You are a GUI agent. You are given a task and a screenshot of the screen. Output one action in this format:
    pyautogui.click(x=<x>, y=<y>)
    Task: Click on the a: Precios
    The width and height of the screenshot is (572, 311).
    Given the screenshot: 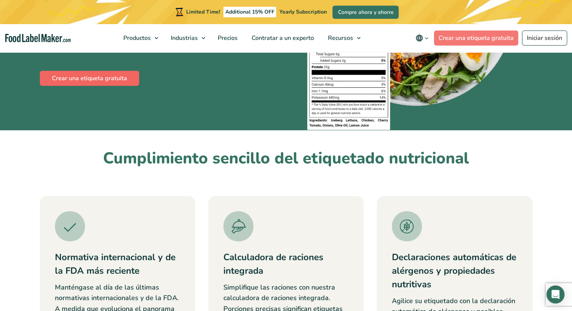 What is the action you would take?
    pyautogui.click(x=227, y=38)
    